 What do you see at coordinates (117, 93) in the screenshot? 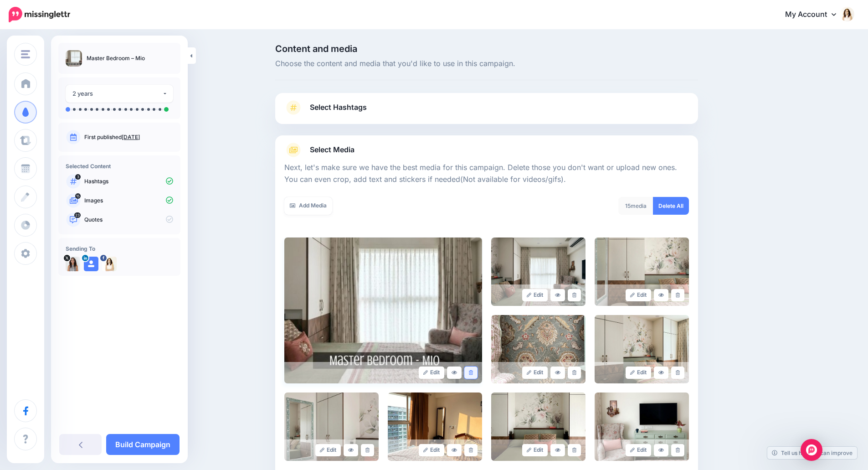
I see `div: 2 years` at bounding box center [117, 93].